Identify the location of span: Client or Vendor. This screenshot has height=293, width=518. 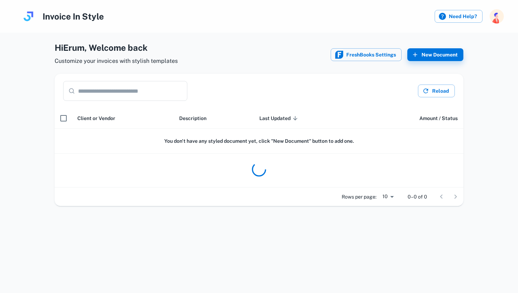
(96, 118).